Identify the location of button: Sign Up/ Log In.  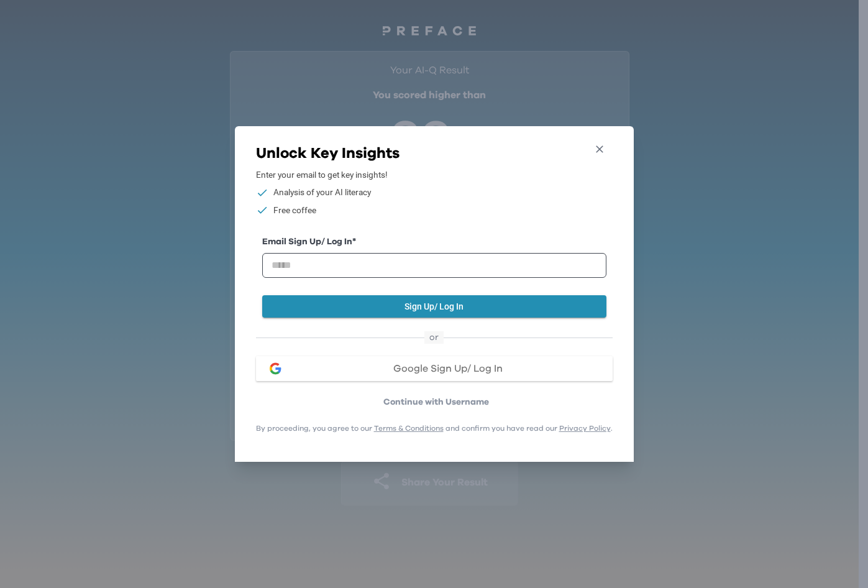
(435, 306).